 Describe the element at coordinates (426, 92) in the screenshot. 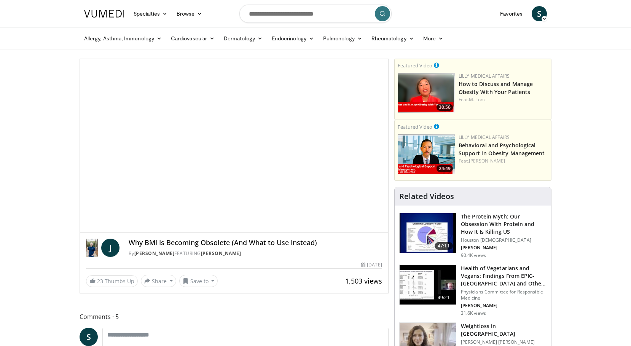

I see `img: c98a6a29-1ea0-4bd5-8cf5-4d1e188984a7.png.150x105_q85_crop-smart_upscale.png` at that location.